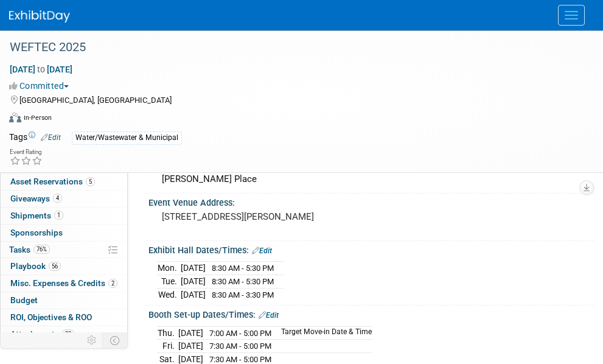 The image size is (603, 364). Describe the element at coordinates (42, 86) in the screenshot. I see `button: Committed` at that location.